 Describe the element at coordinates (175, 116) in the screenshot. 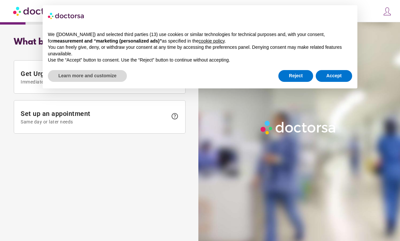

I see `span: help` at that location.